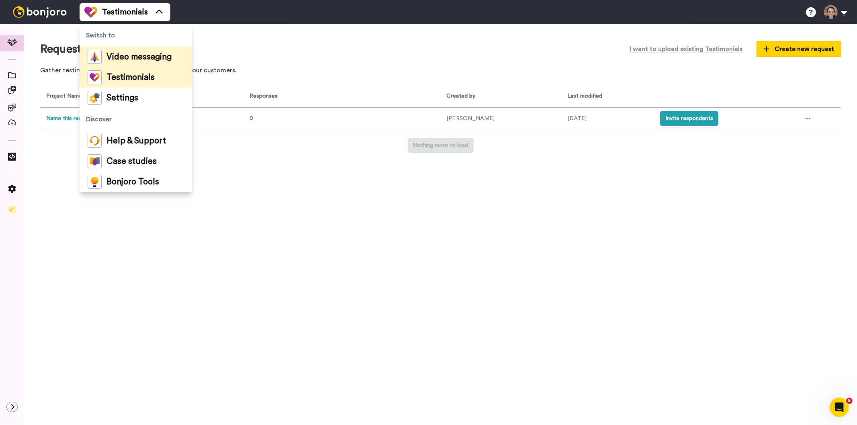 The image size is (857, 425). Describe the element at coordinates (251, 119) in the screenshot. I see `span: 0` at that location.